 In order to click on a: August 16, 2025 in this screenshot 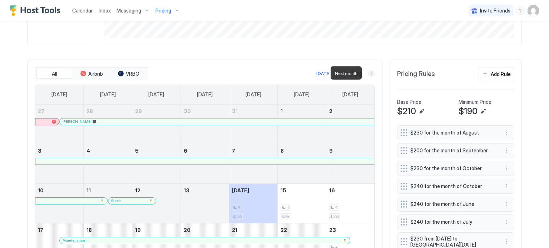, I will do `click(350, 190)`.